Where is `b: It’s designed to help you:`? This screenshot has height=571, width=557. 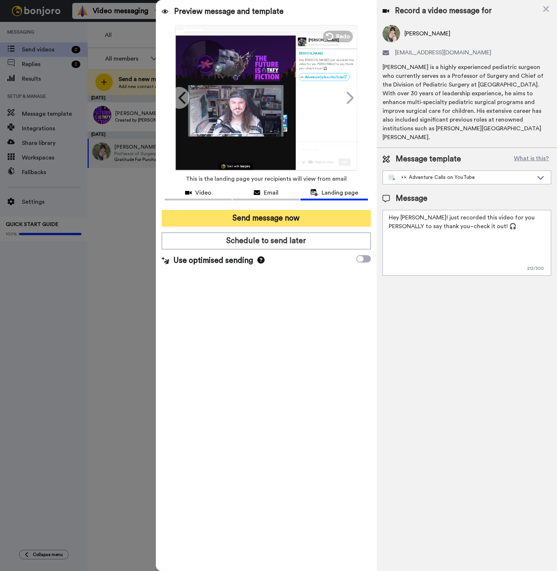
b: It’s designed to help you: is located at coordinates (69, 128).